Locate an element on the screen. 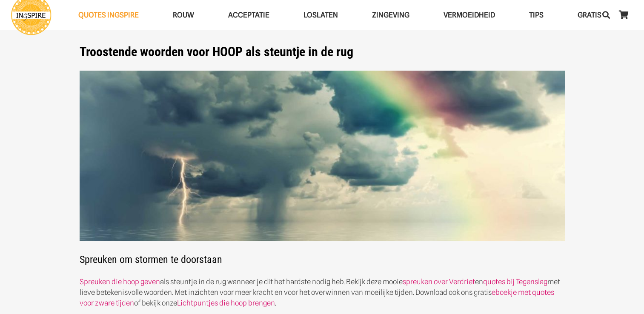  span: VERMOEIDHEID is located at coordinates (469, 15).